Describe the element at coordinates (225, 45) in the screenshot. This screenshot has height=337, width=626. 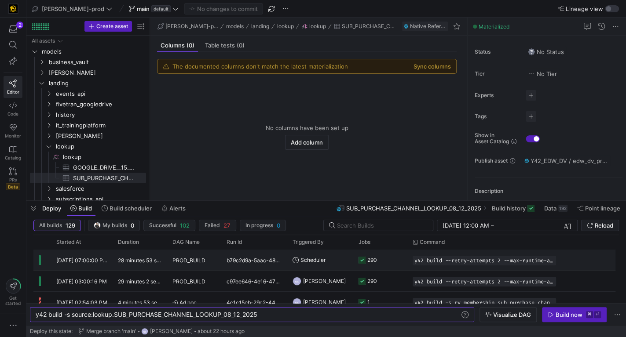
I see `span: Table tests` at that location.